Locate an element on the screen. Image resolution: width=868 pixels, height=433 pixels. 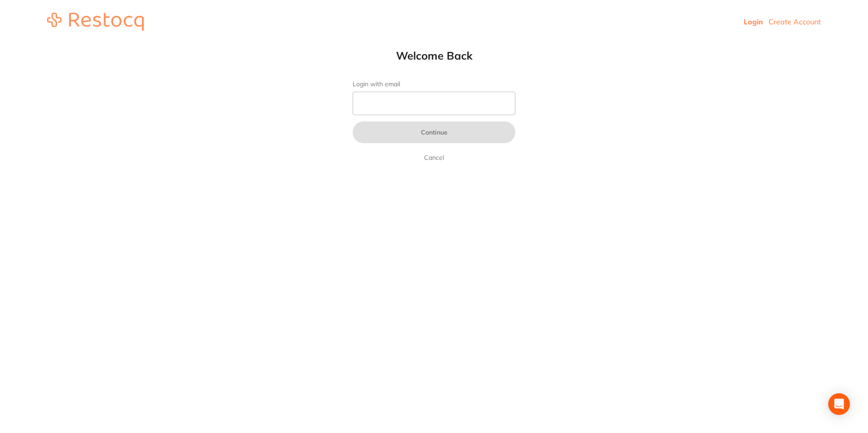
a: Login is located at coordinates (753, 22).